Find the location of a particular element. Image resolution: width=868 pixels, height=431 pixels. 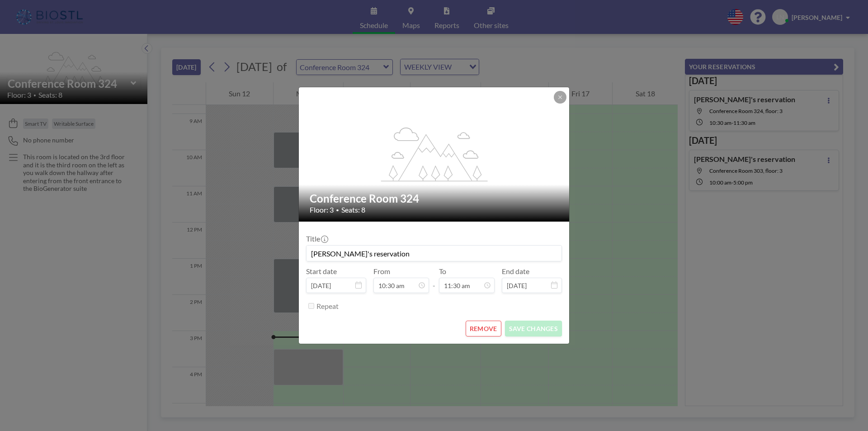

label: Repeat is located at coordinates (328, 306).